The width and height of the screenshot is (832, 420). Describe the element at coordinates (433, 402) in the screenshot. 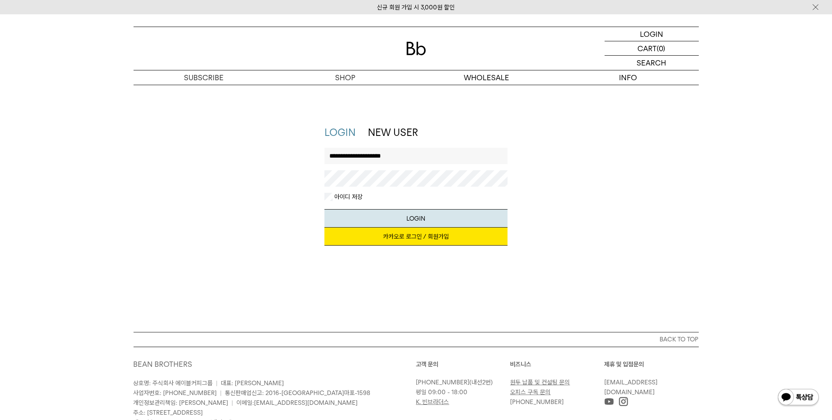

I see `a: K. 빈브라더스` at that location.